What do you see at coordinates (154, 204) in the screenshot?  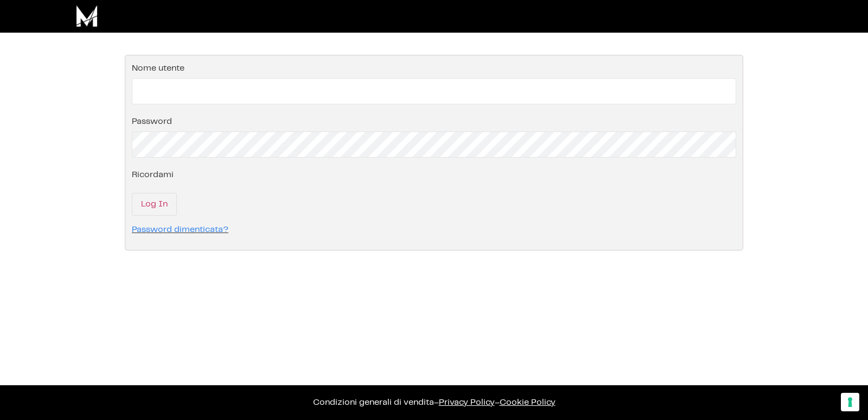 I see `input: Log In` at bounding box center [154, 204].